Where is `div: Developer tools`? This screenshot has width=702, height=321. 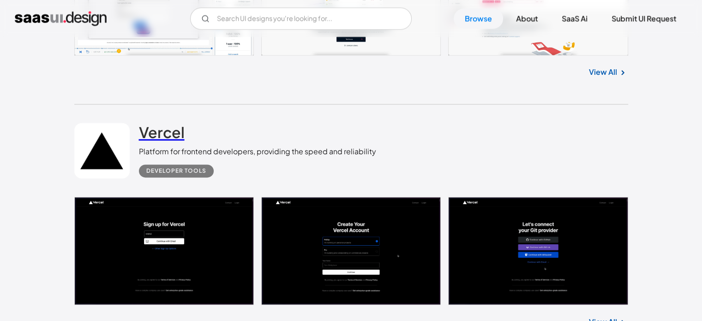
div: Developer tools is located at coordinates (176, 171).